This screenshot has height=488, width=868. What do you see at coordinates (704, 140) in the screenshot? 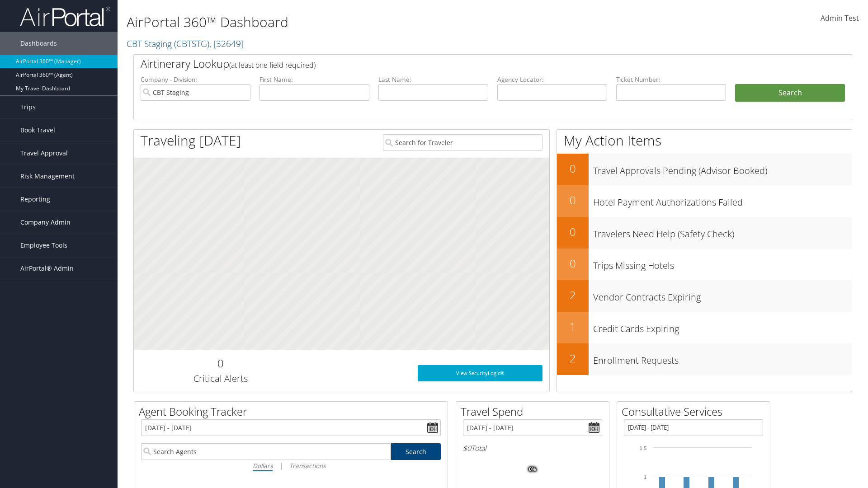
I see `h1: My Action Items` at bounding box center [704, 140].